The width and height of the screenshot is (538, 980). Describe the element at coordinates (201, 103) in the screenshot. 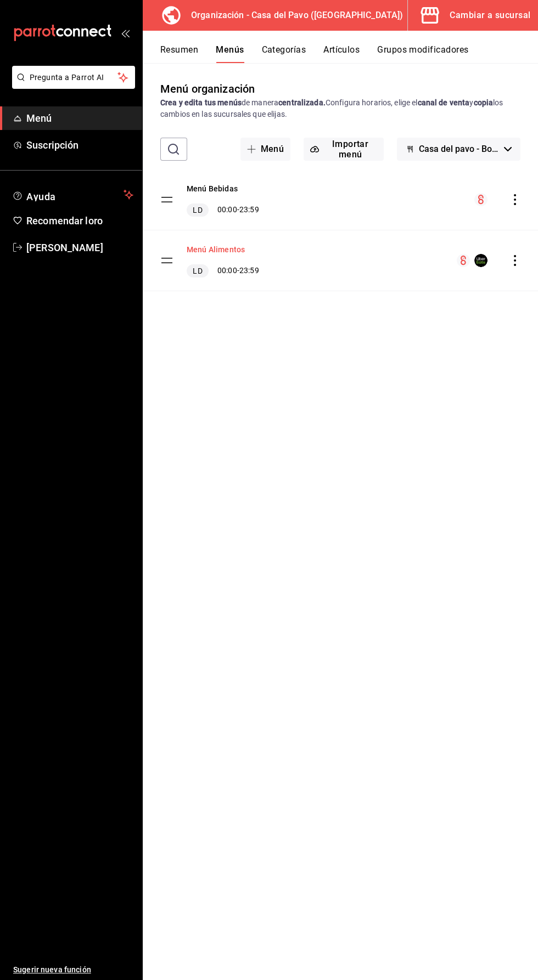

I see `font: Crea y edita tus menús` at that location.